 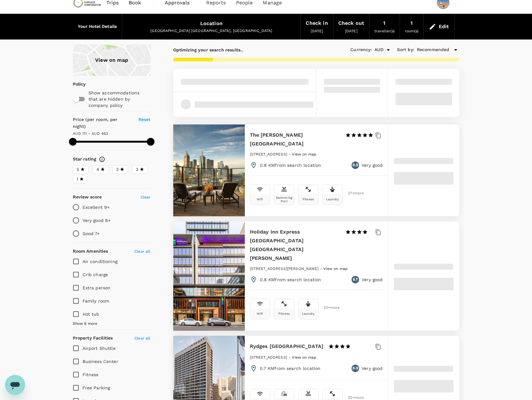 What do you see at coordinates (406, 50) in the screenshot?
I see `h6: Sort by :` at bounding box center [406, 50].